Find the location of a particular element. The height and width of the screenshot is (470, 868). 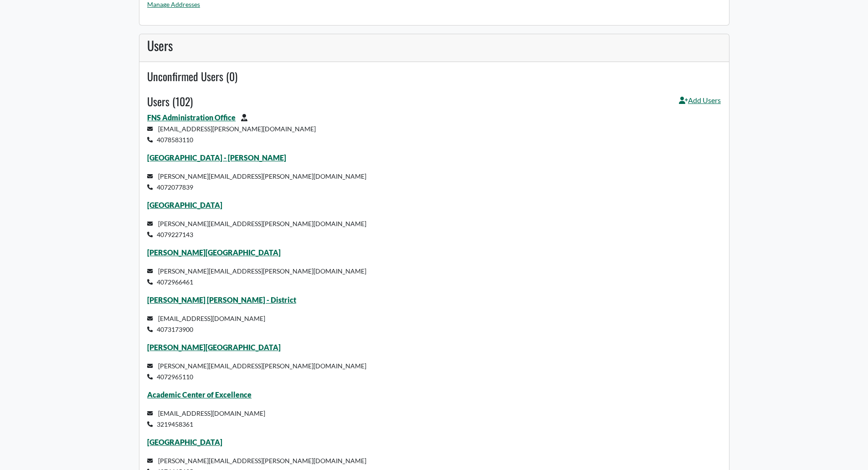

h4: Unconfirmed Users (0) is located at coordinates (434, 76).